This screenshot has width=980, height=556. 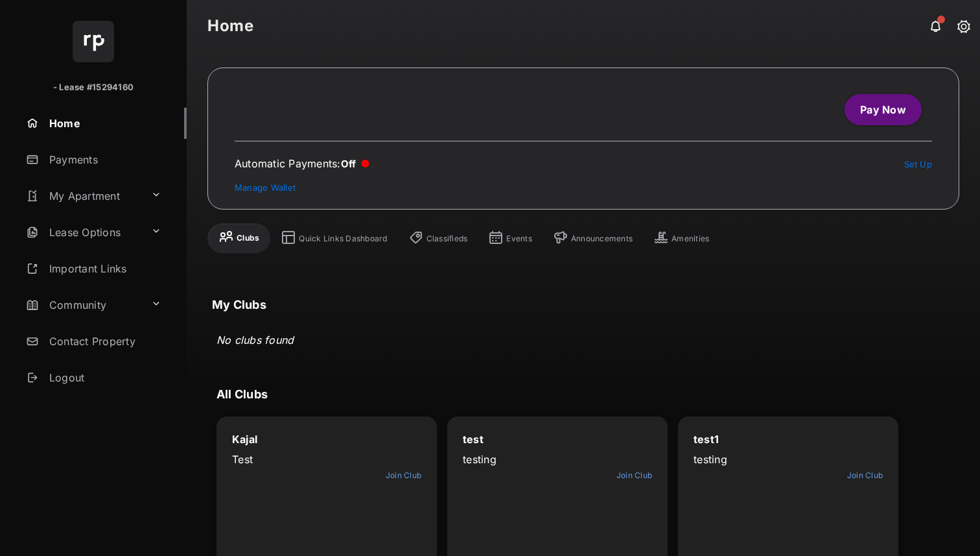 I want to click on strong: Home, so click(x=230, y=26).